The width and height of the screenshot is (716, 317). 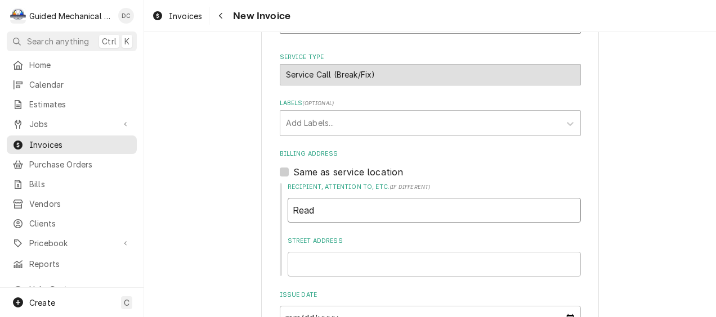 I want to click on label: Labels, so click(x=430, y=104).